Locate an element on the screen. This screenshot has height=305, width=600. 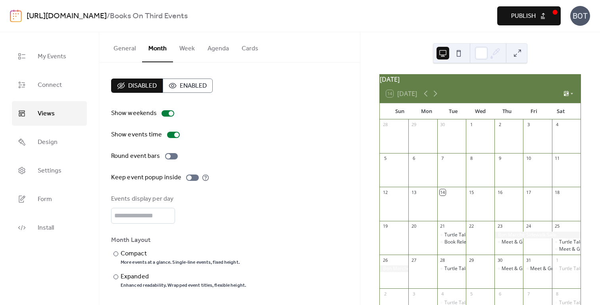
div: Enhanced readability. Wrapped event titles, flexible height. is located at coordinates (183, 286).